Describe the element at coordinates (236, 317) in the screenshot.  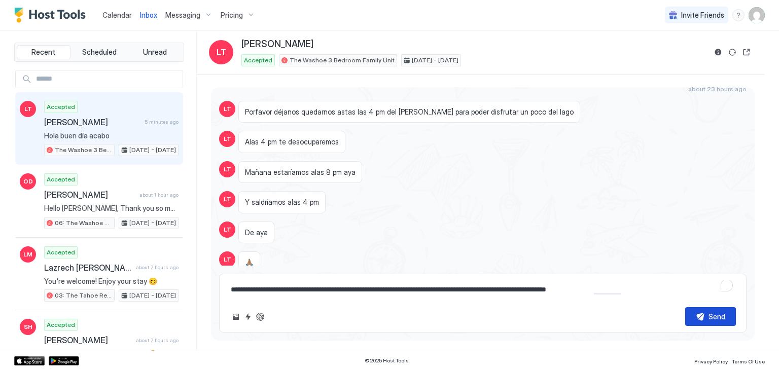
I see `button: Upload image` at that location.